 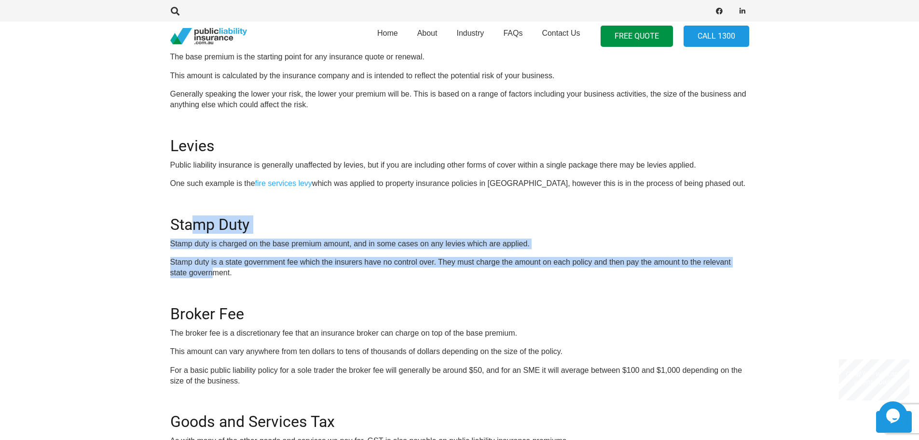 What do you see at coordinates (743, 11) in the screenshot?
I see `a: LinkedIn` at bounding box center [743, 11].